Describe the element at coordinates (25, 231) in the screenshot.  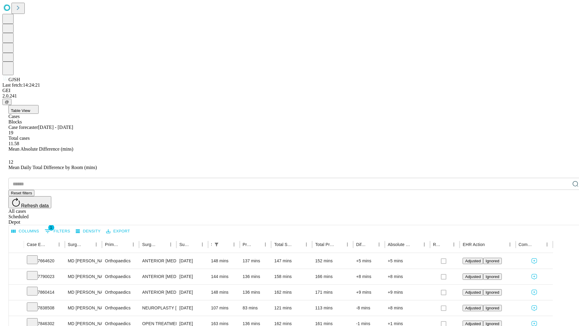
I see `button: Select columns` at that location.